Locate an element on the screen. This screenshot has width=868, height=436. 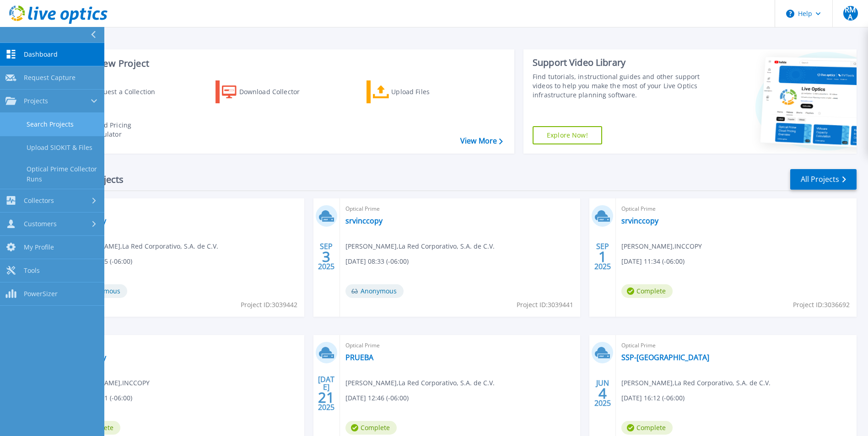
span: Tools is located at coordinates (31, 271).